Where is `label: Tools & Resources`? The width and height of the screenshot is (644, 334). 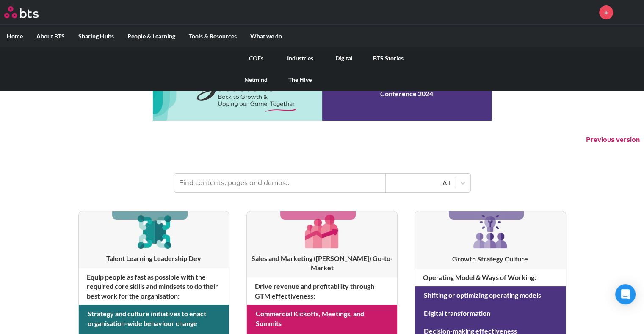 label: Tools & Resources is located at coordinates (213, 37).